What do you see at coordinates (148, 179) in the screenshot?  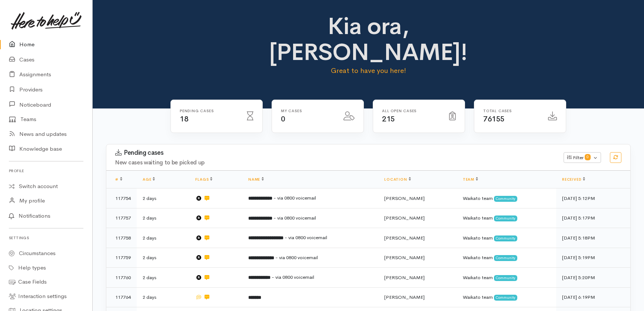 I see `a: Age` at bounding box center [148, 179].